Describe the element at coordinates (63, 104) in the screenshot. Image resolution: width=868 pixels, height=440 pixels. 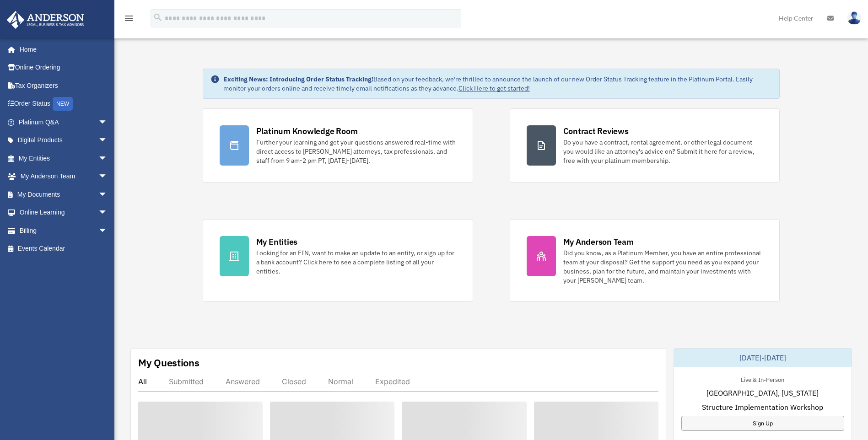
I see `a: Order StatusNEW` at that location.